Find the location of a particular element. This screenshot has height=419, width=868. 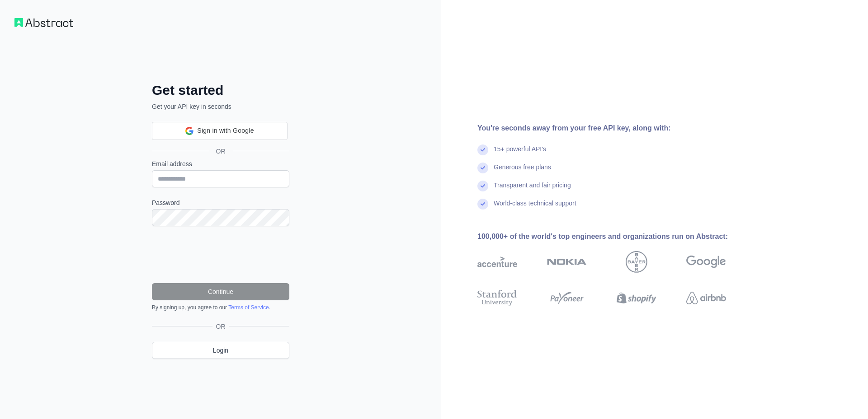

img: accenture is located at coordinates (497, 262).